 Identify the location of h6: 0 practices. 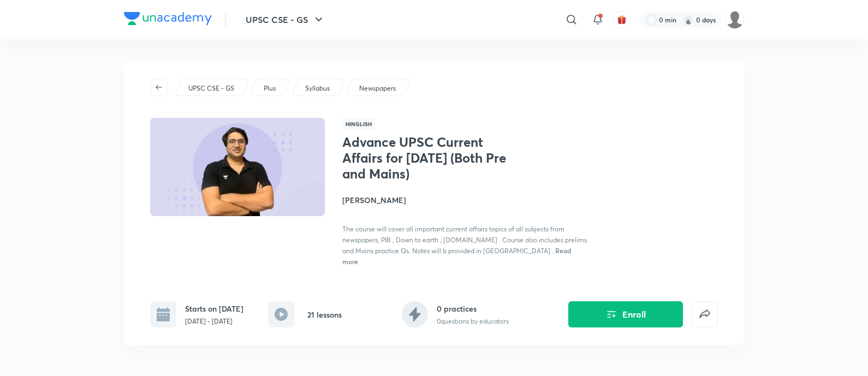
(472, 309).